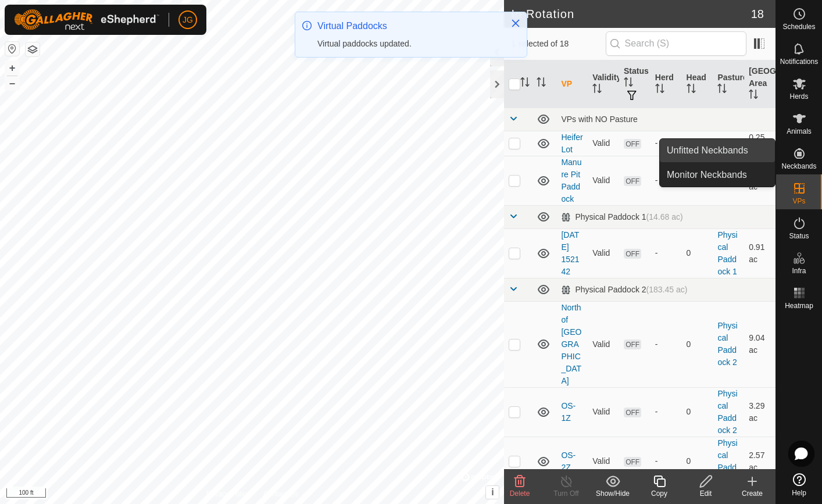 Image resolution: width=822 pixels, height=504 pixels. Describe the element at coordinates (566, 494) in the screenshot. I see `div: Turn Off` at that location.